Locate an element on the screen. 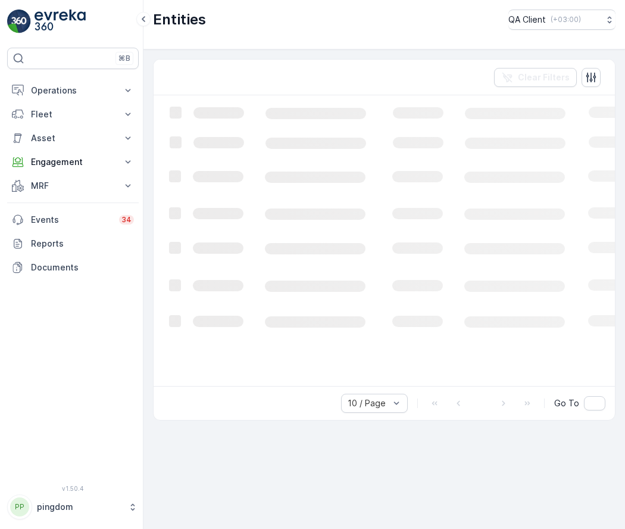 The height and width of the screenshot is (529, 625). button: Engagement is located at coordinates (73, 162).